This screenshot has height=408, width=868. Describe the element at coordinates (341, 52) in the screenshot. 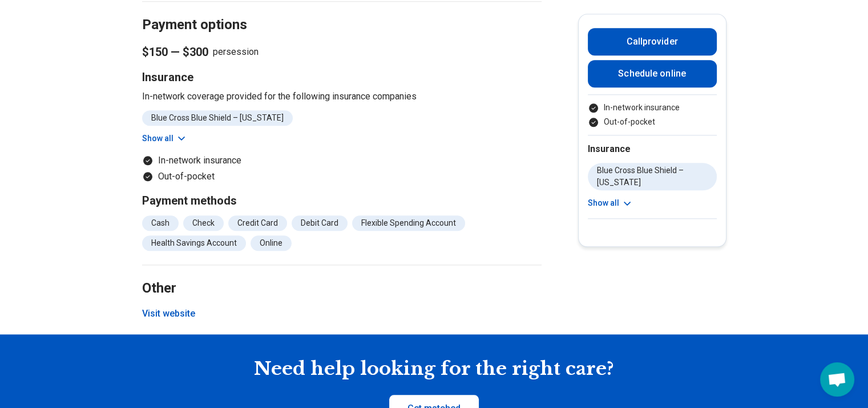

I see `p: per session` at that location.